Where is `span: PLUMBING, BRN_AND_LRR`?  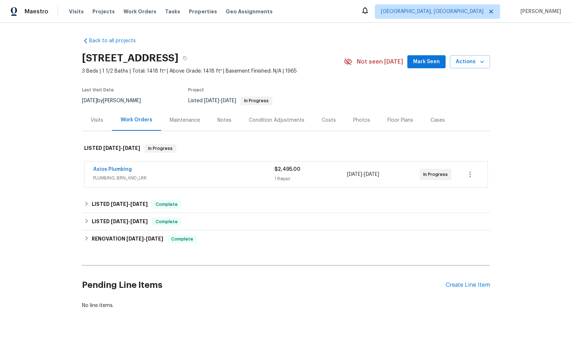
span: PLUMBING, BRN_AND_LRR is located at coordinates (184, 178).